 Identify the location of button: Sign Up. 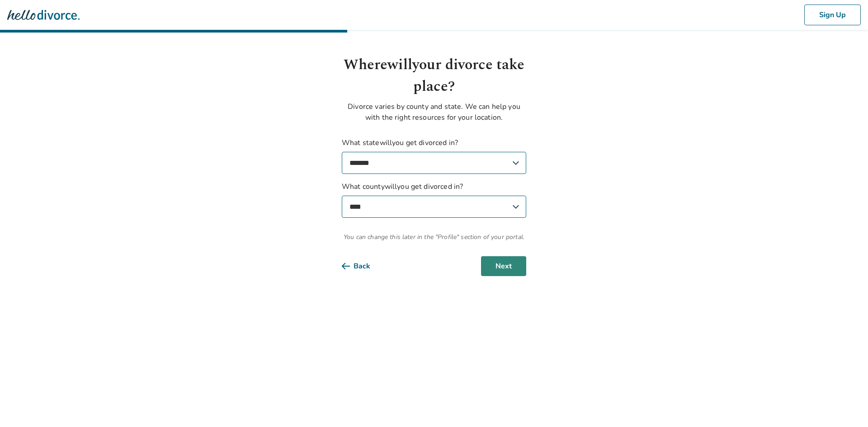
(832, 15).